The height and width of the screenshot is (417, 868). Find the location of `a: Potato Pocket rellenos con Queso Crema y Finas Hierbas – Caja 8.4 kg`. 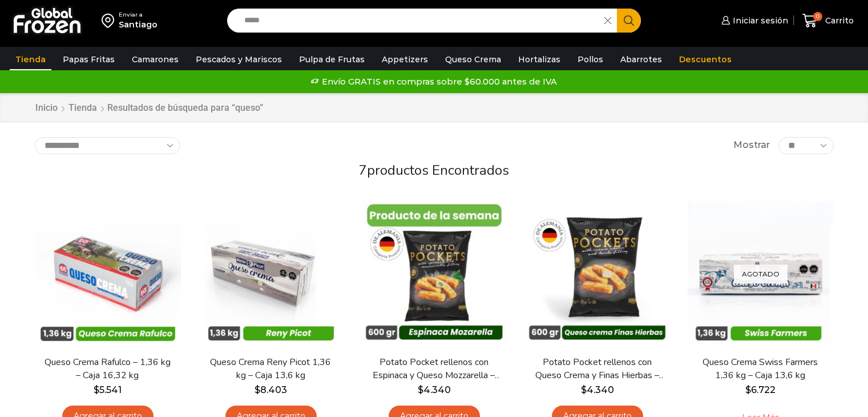

a: Potato Pocket rellenos con Queso Crema y Finas Hierbas – Caja 8.4 kg is located at coordinates (597, 369).